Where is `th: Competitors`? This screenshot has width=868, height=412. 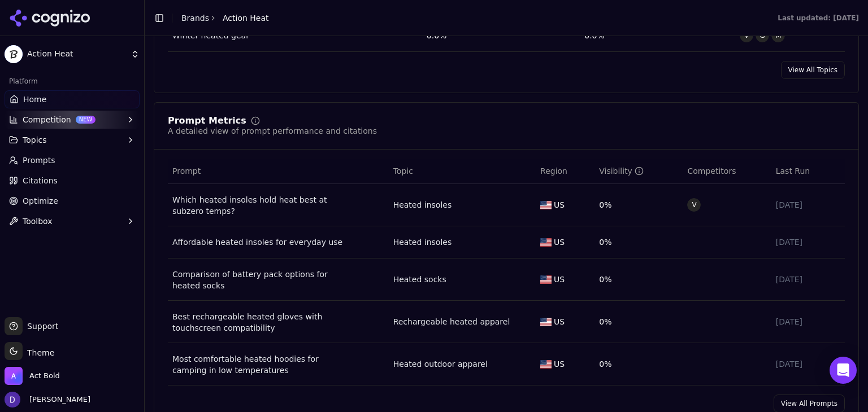 th: Competitors is located at coordinates (727, 171).